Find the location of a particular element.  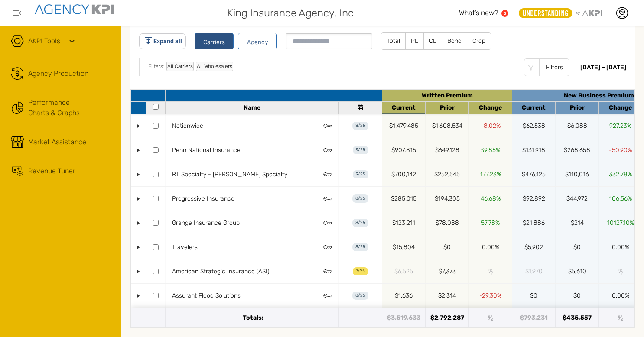

div: Assurant Flood Solutions last reported in Aug is located at coordinates (360, 295).